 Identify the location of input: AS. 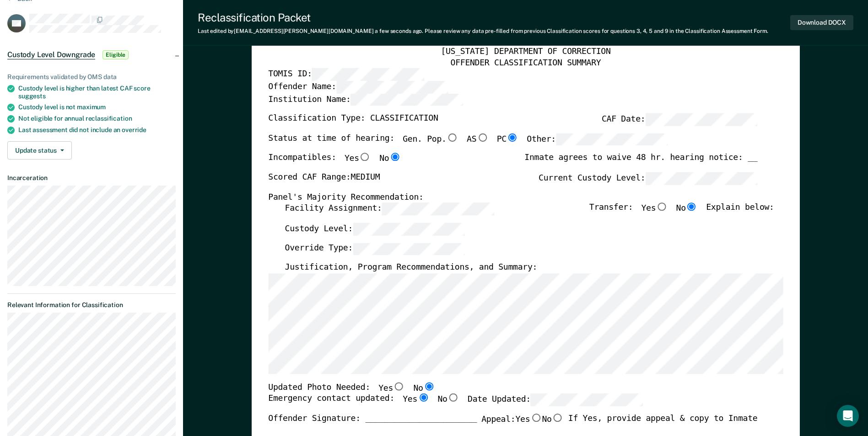
(482, 137).